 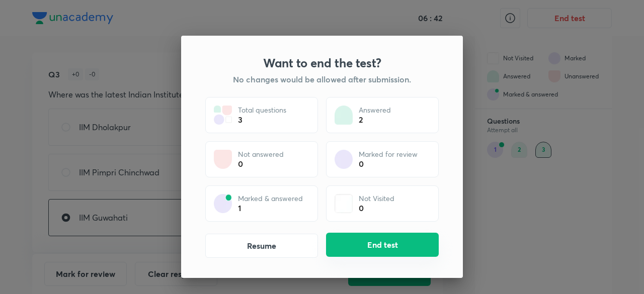 What do you see at coordinates (261, 246) in the screenshot?
I see `button: Resume` at bounding box center [261, 246].